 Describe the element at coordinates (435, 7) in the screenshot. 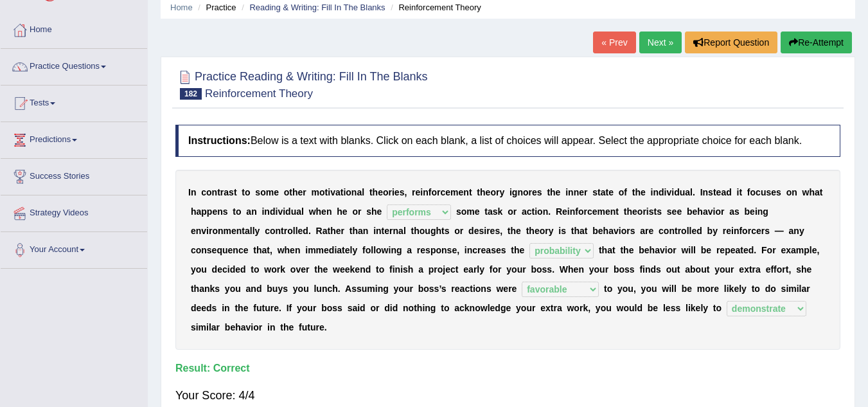

I see `li: Reinforcement Theory` at that location.